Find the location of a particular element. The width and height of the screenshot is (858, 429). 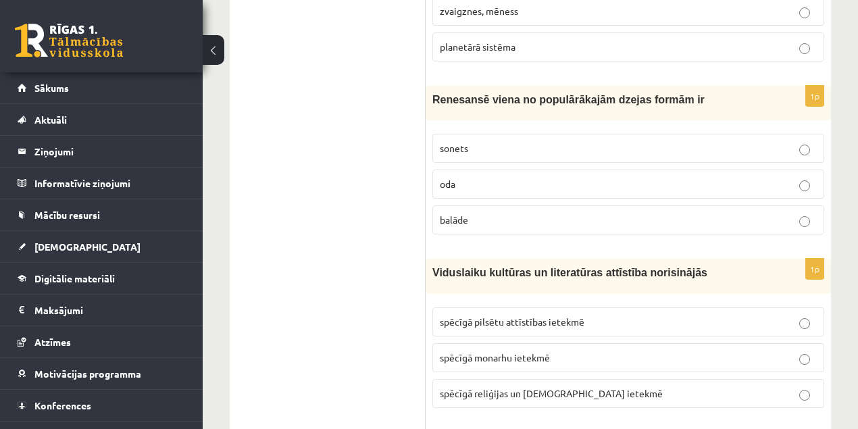

span: balāde is located at coordinates (454, 220).